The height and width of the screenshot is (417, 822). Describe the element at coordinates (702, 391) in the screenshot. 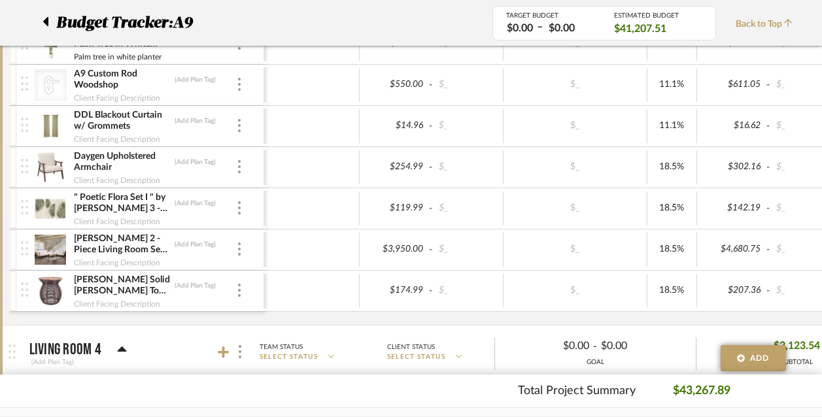

I see `p: $43,267.89` at that location.